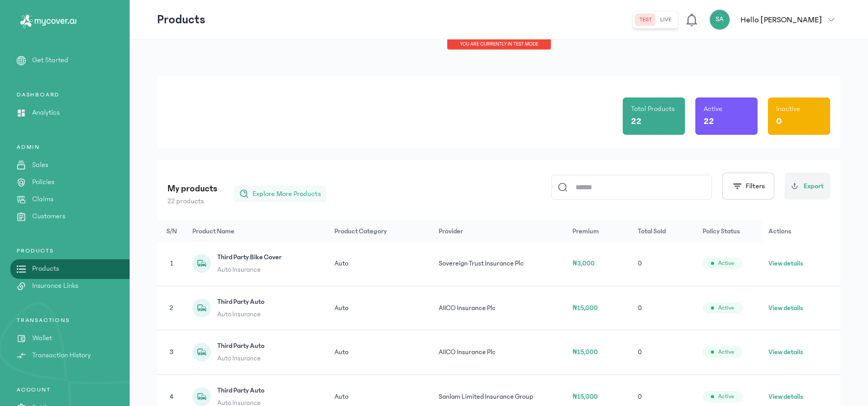 This screenshot has width=868, height=406. I want to click on th: Policy Status, so click(729, 231).